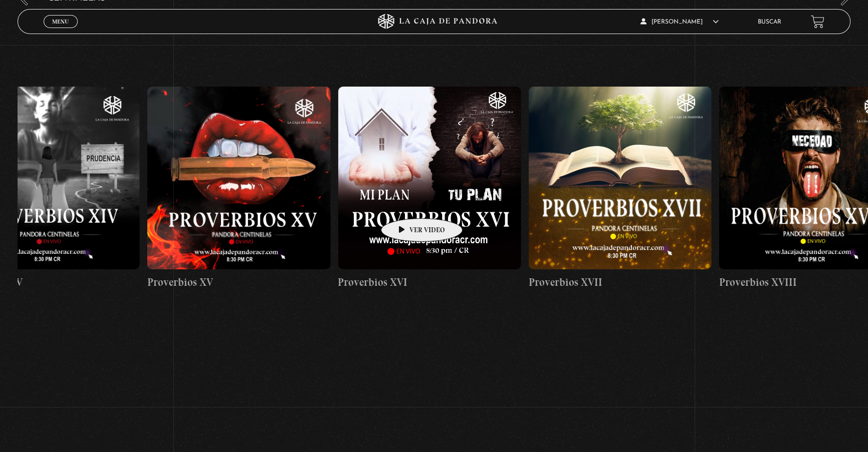 This screenshot has height=452, width=868. I want to click on a: View your shopping cart, so click(817, 22).